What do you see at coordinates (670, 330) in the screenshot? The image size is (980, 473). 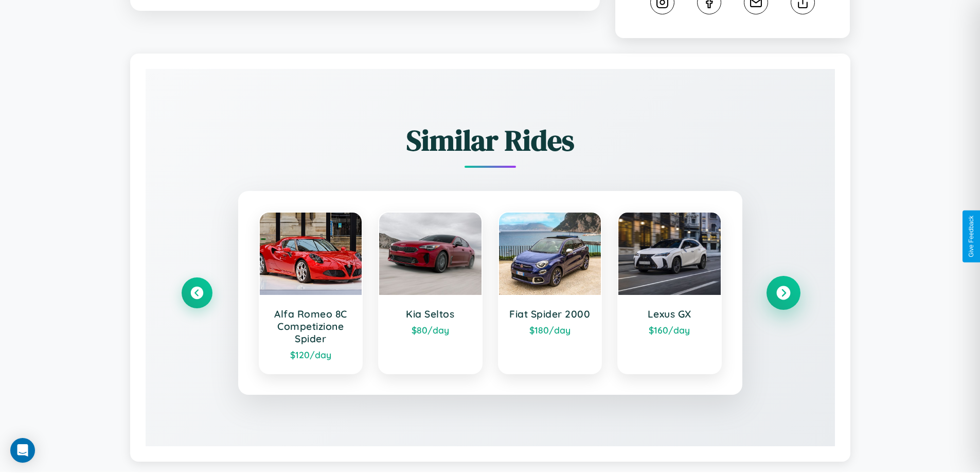 I see `div: $ 160 /day` at bounding box center [670, 330].